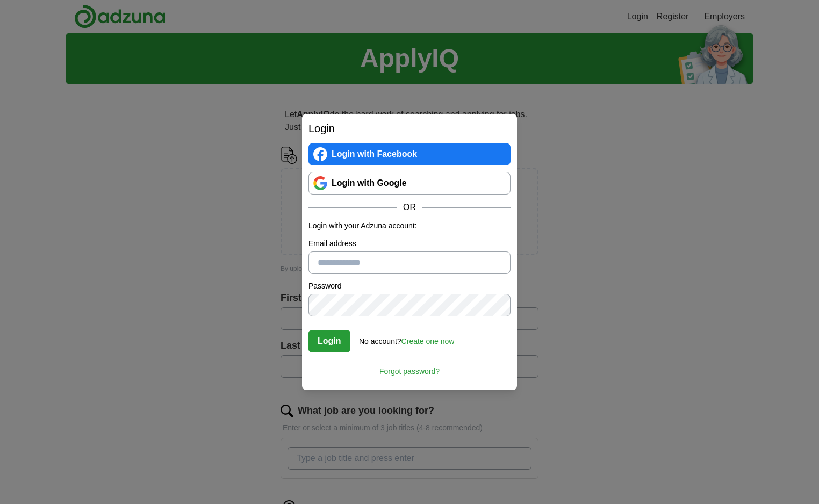  What do you see at coordinates (410, 225) in the screenshot?
I see `p: Login with your Adzuna account:` at bounding box center [410, 225].